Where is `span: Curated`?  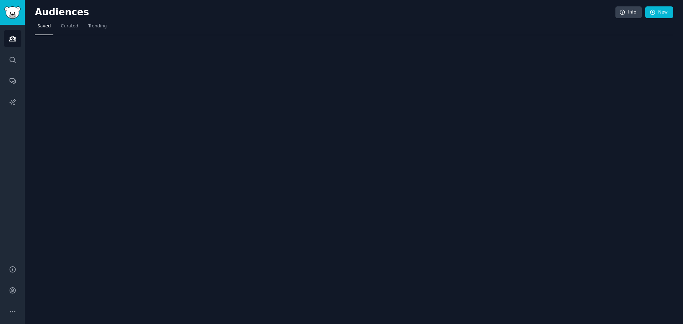 span: Curated is located at coordinates (69, 26).